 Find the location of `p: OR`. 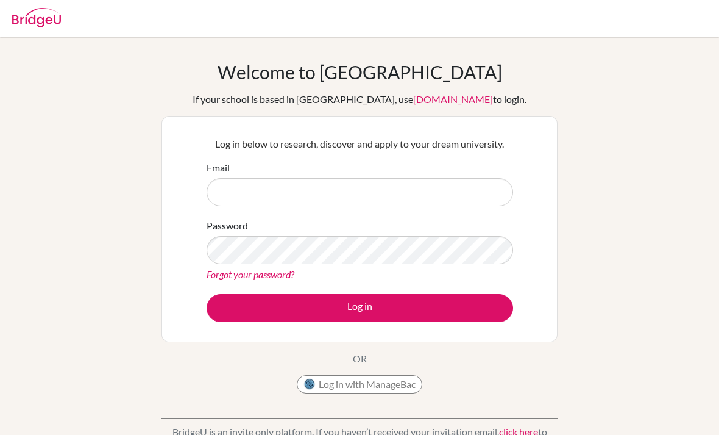

p: OR is located at coordinates (360, 358).